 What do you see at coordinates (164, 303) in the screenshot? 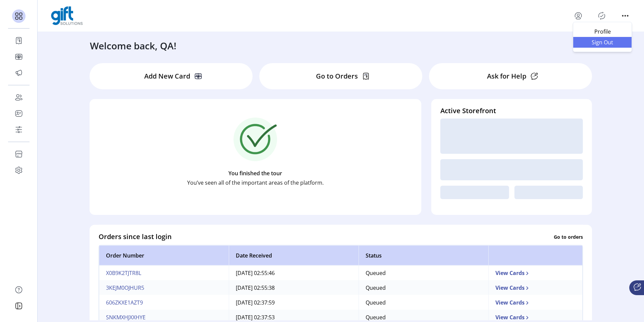
I see `td: 606ZKXE1AZT9` at bounding box center [164, 303].